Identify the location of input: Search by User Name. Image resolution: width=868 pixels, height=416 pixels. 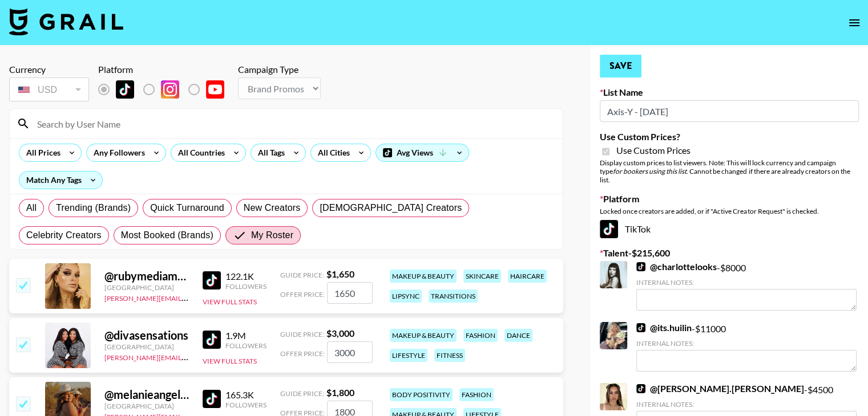
(292, 124).